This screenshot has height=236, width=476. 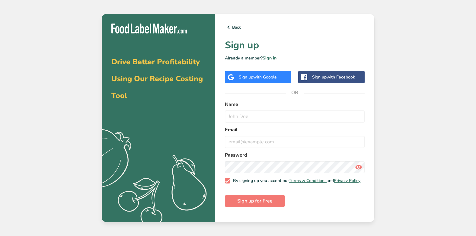 What do you see at coordinates (270, 58) in the screenshot?
I see `a: Sign in` at bounding box center [270, 58].